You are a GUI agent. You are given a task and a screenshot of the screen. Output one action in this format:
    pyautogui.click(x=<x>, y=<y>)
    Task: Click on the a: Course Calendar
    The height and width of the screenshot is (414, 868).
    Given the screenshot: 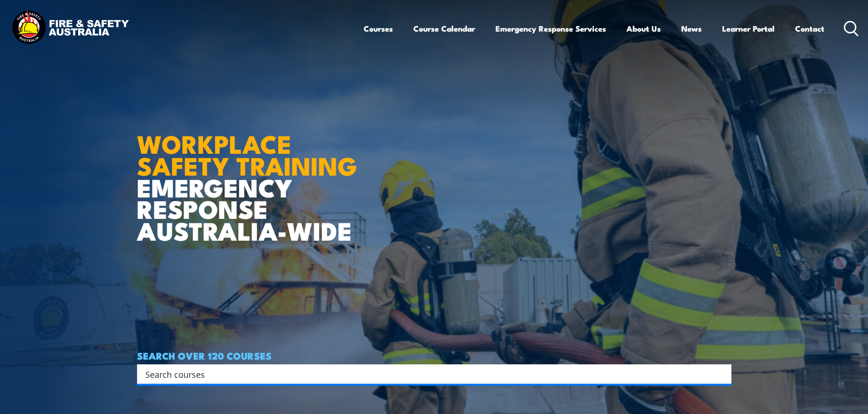 What is the action you would take?
    pyautogui.click(x=444, y=28)
    